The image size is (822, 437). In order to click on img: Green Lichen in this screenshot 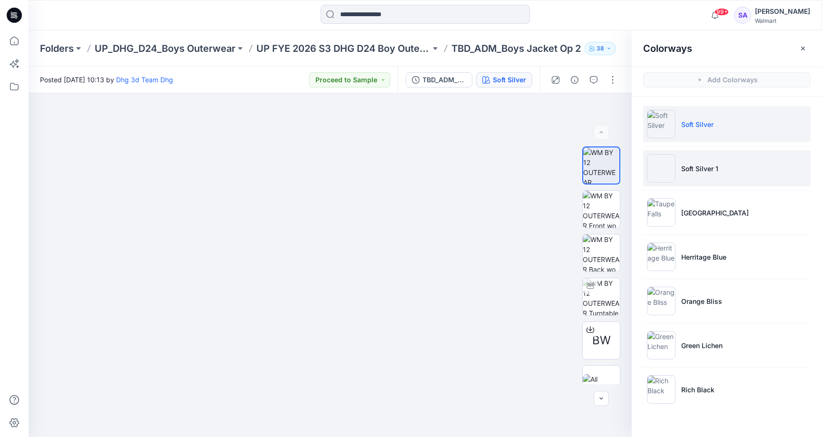, I will do `click(661, 345)`.